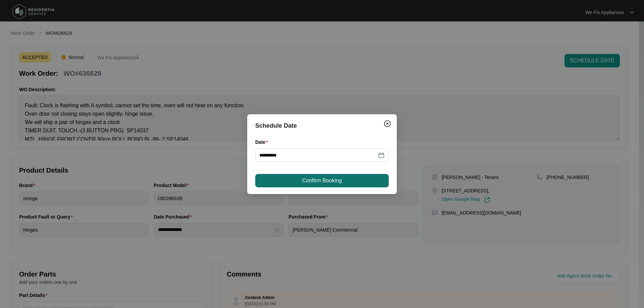 The image size is (644, 308). What do you see at coordinates (263, 142) in the screenshot?
I see `label: Date` at bounding box center [263, 142].